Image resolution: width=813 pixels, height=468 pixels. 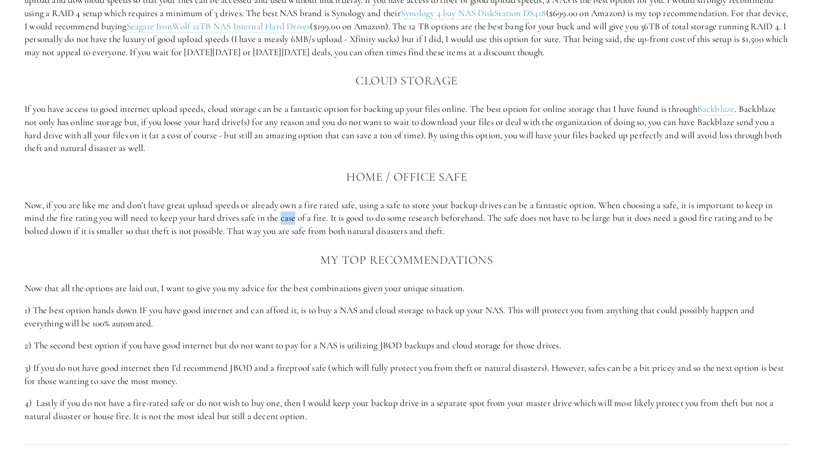 I want to click on p: 1) The best option hands down IF you have good internet and can afford it, is to buy a NAS and cl..., so click(x=406, y=317).